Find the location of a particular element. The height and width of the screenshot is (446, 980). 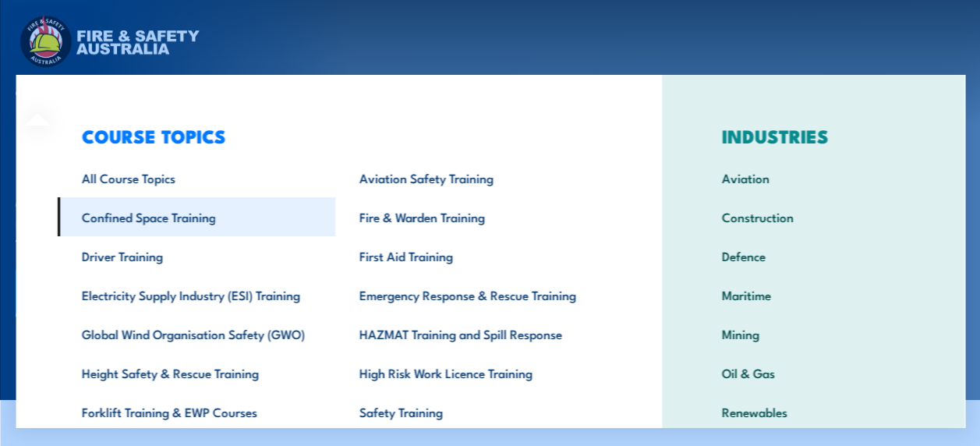

a: Safety Training is located at coordinates (473, 412).